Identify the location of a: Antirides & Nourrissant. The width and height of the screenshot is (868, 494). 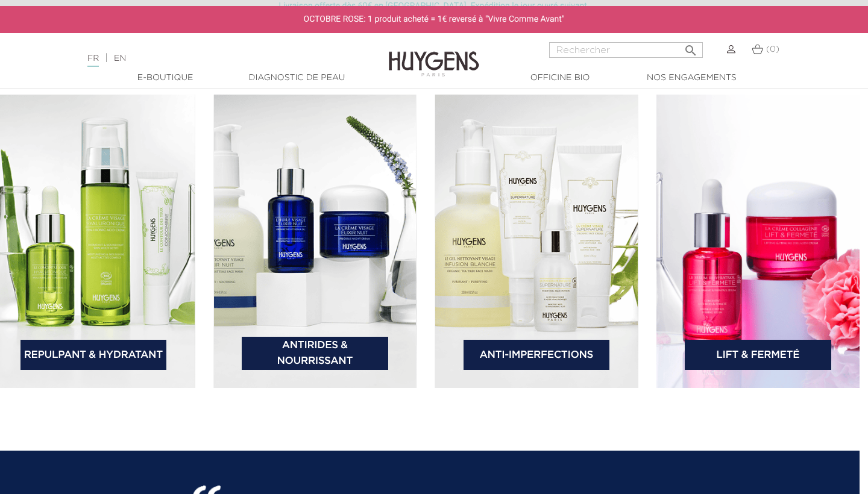
(315, 353).